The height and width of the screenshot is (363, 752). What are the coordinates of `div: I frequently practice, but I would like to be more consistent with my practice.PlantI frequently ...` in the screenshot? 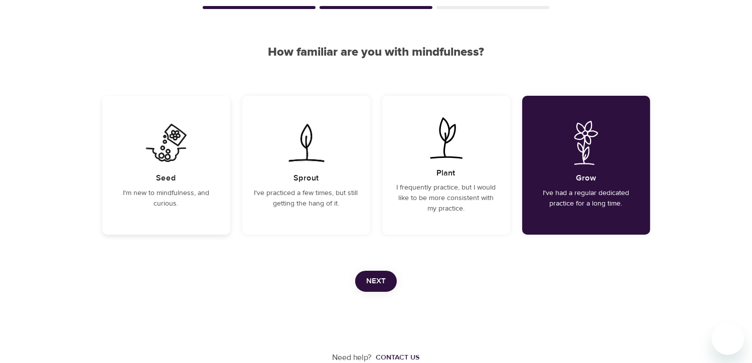 It's located at (446, 165).